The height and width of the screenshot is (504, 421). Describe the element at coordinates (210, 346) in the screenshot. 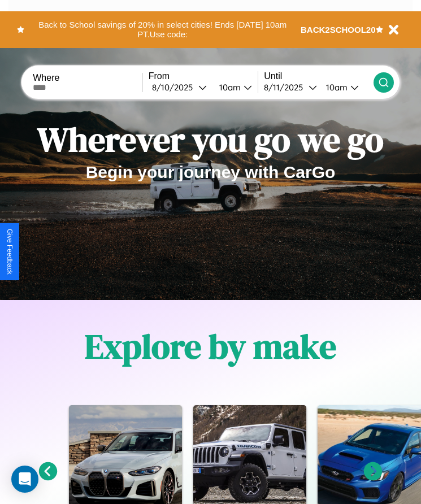

I see `h1: Explore by make` at that location.